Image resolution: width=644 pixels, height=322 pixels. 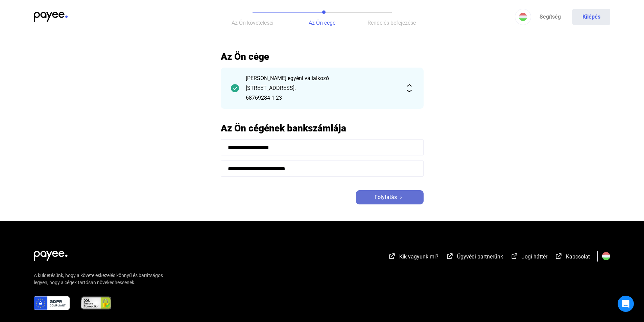 I want to click on img: ssl, so click(x=96, y=304).